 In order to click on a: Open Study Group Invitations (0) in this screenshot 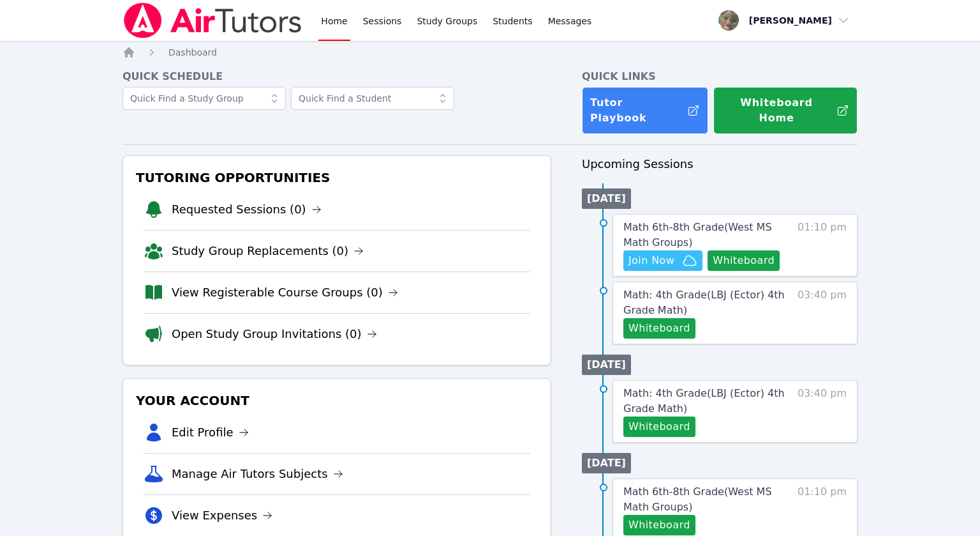, I will do `click(274, 334)`.